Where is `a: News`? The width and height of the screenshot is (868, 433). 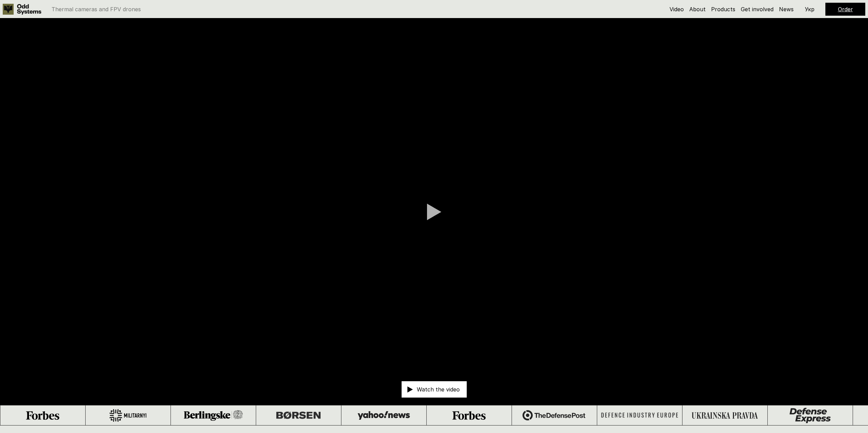 a: News is located at coordinates (786, 9).